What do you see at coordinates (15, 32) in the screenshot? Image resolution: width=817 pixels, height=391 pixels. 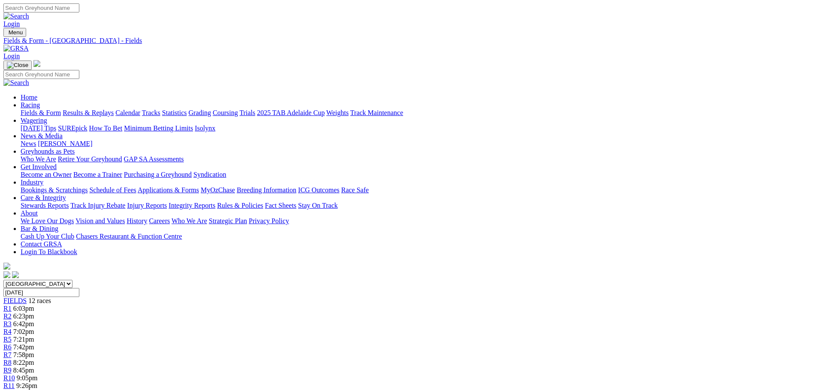 I see `span: Menu` at bounding box center [15, 32].